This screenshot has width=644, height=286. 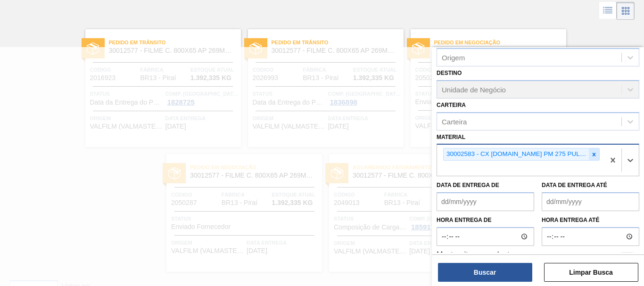 What do you see at coordinates (159, 88) in the screenshot?
I see `a: statusPedido em Trânsito30012577 - FILME C. 800X65 AP 269ML MP C15 429Código2016923FábricaBR13 - ...` at bounding box center [159, 88].